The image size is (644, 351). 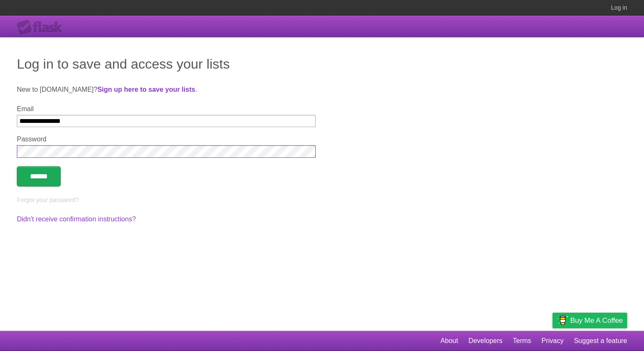 I want to click on a: Forgot your password?, so click(x=48, y=200).